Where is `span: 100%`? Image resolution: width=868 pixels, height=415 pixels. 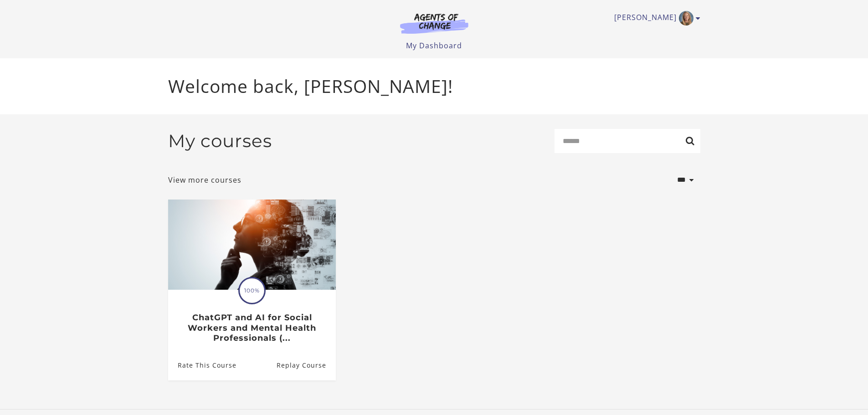
span: 100% is located at coordinates (252, 291).